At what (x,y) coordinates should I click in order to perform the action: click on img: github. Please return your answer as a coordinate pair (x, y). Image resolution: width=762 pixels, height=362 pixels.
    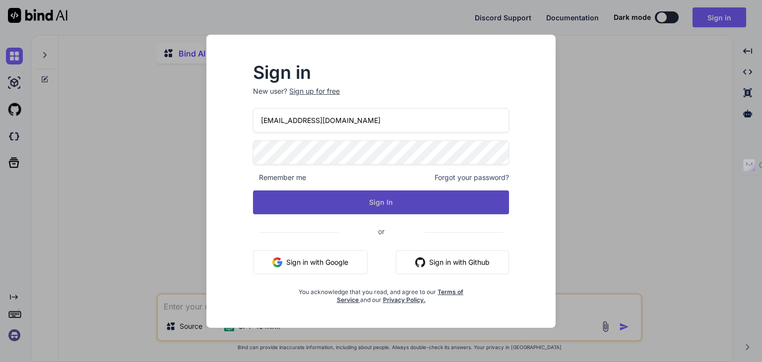
    Looking at the image, I should click on (420, 262).